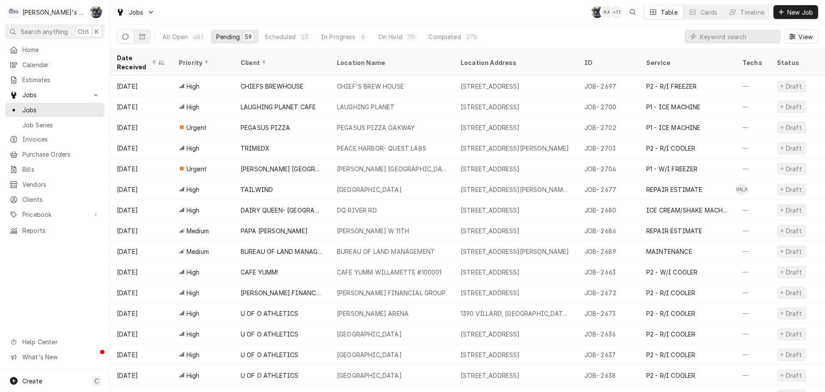  What do you see at coordinates (609, 148) in the screenshot?
I see `div: JOB-2703` at bounding box center [609, 148].